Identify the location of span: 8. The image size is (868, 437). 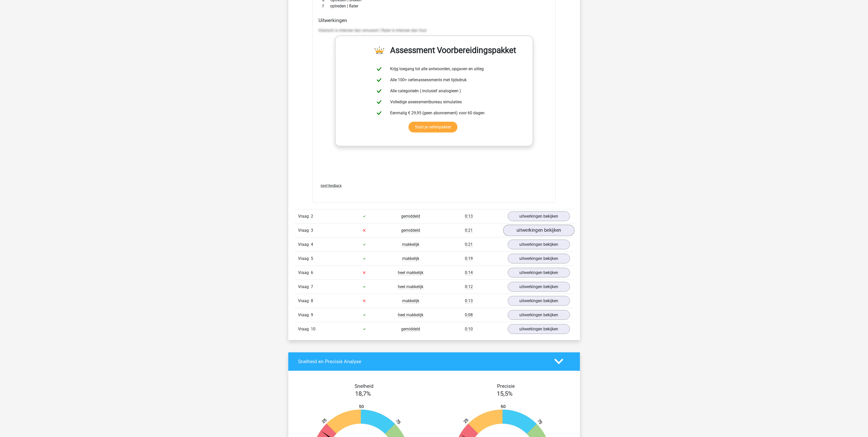
(313, 300).